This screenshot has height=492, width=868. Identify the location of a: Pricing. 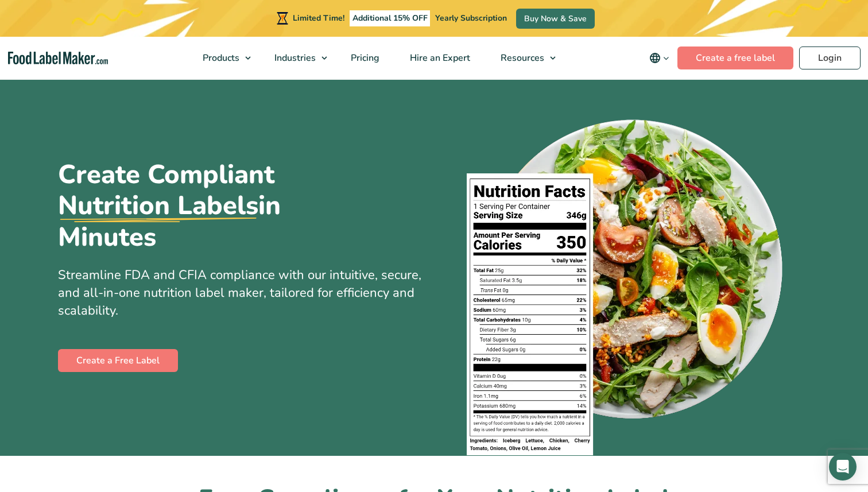
(364, 58).